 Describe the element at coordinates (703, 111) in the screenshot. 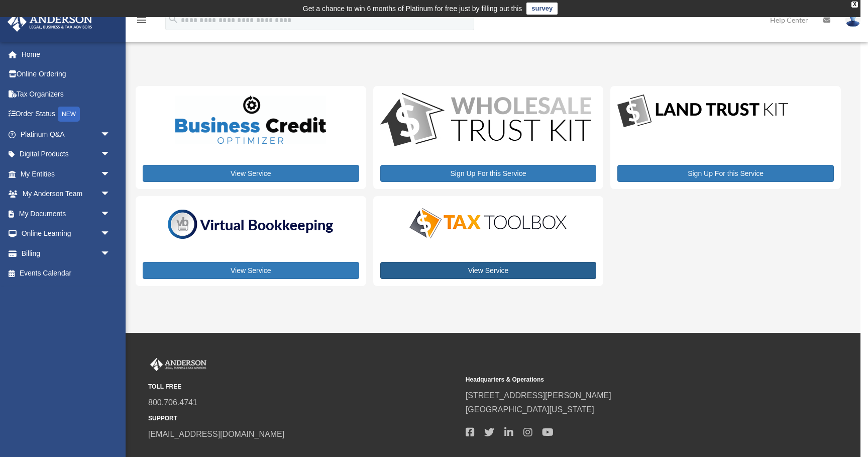

I see `img: LandTrust_lgo-1.jpg` at that location.